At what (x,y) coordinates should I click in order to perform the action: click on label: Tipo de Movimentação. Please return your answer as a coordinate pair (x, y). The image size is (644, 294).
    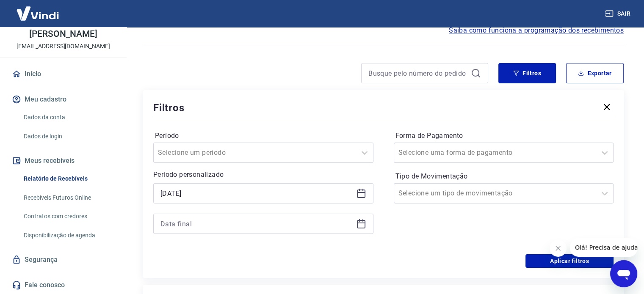
    Looking at the image, I should click on (504, 177).